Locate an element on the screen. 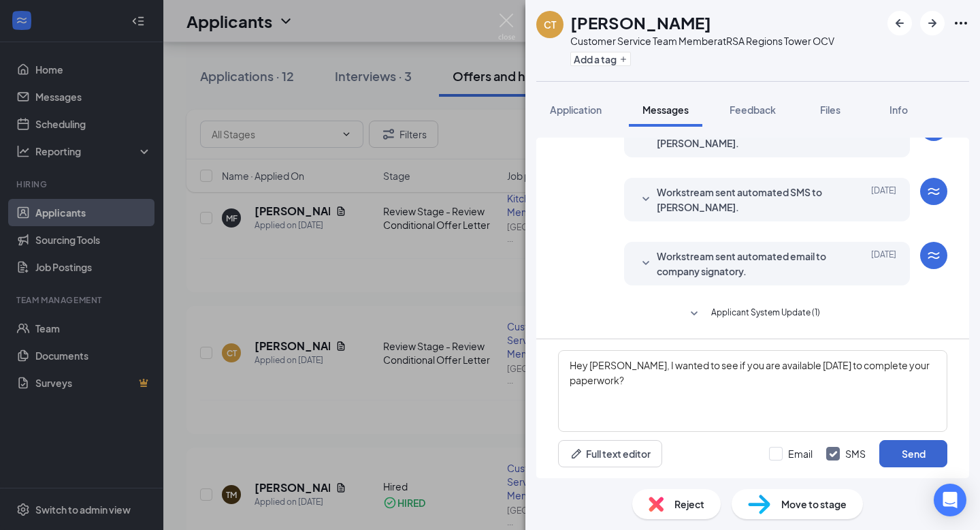 The height and width of the screenshot is (530, 980). button: ArrowLeftNew is located at coordinates (900, 23).